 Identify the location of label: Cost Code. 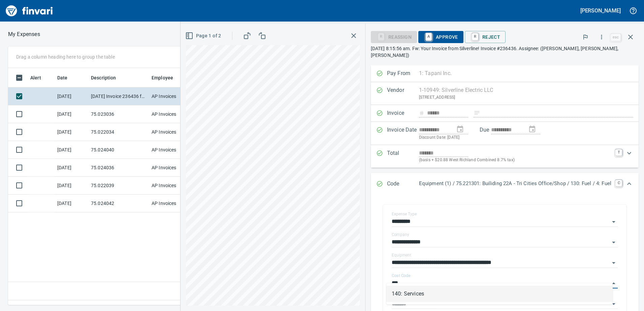
(401, 275).